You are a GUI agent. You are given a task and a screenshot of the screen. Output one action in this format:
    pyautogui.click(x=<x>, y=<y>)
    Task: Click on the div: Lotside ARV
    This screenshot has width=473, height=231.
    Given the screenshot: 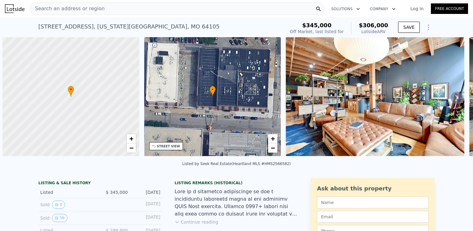 What is the action you would take?
    pyautogui.click(x=373, y=32)
    